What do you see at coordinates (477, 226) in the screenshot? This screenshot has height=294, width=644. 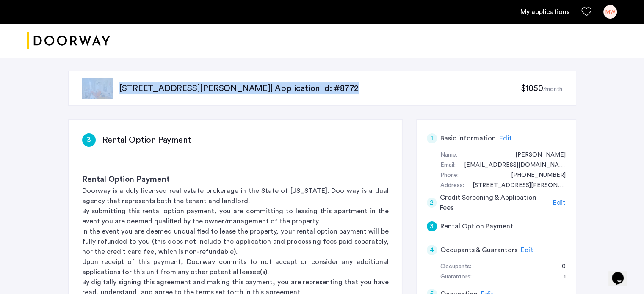 I see `h5: Rental Option Payment` at bounding box center [477, 226].